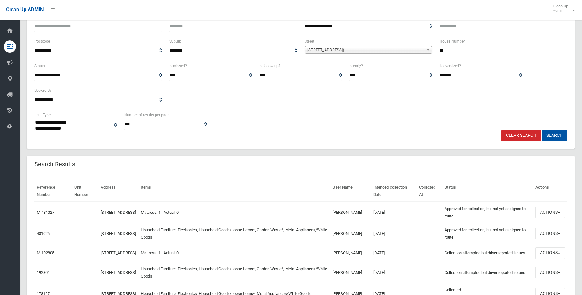 This screenshot has width=582, height=295. What do you see at coordinates (118, 191) in the screenshot?
I see `th: Address` at bounding box center [118, 191].